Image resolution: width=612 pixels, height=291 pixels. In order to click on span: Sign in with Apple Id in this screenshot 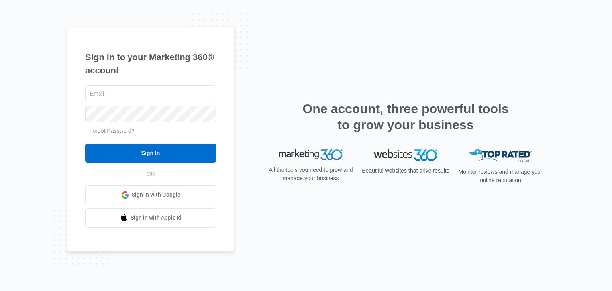, I will do `click(156, 218)`.